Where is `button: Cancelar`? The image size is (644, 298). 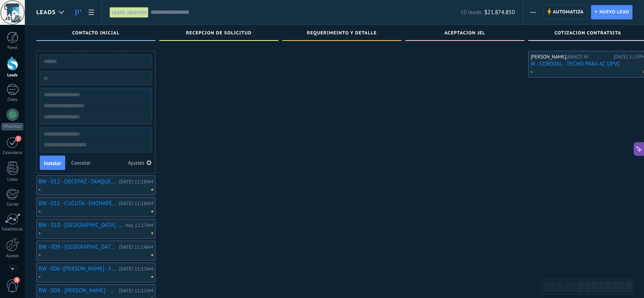
button: Cancelar is located at coordinates (81, 163).